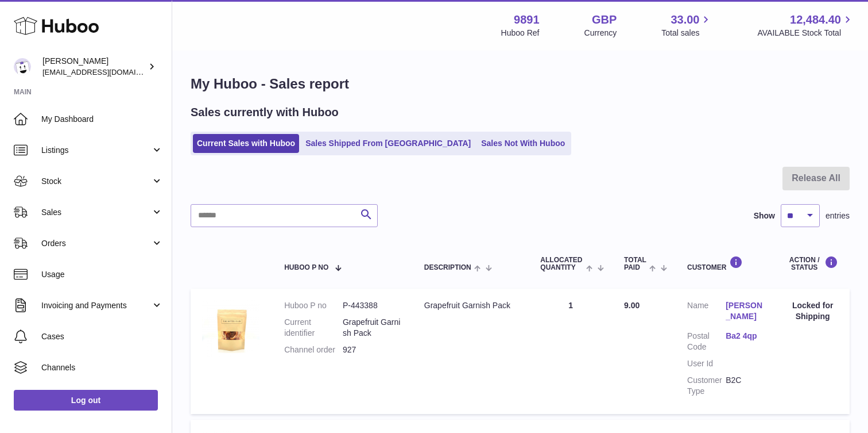 This screenshot has width=868, height=433. I want to click on td: 1, so click(571, 351).